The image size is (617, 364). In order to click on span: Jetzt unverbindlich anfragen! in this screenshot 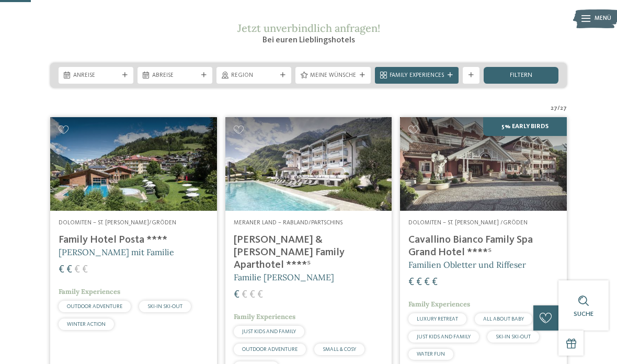, I will do `click(308, 27)`.